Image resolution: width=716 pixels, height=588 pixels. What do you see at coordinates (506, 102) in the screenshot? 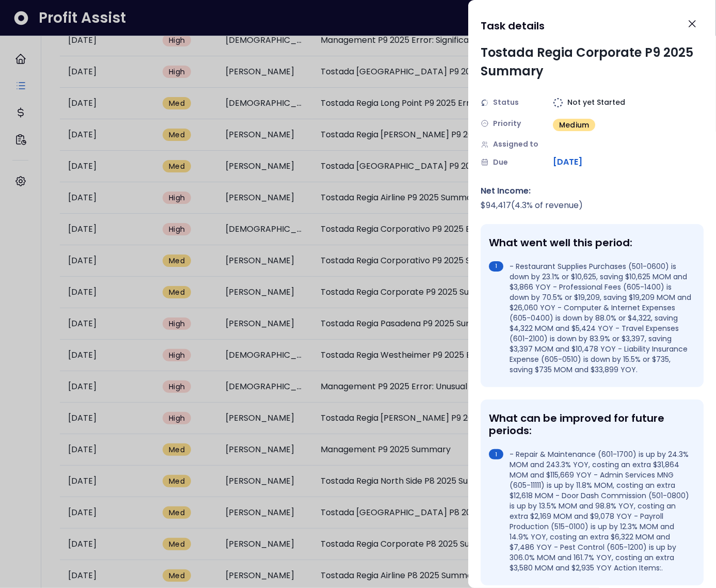
I see `span: Status` at bounding box center [506, 102].